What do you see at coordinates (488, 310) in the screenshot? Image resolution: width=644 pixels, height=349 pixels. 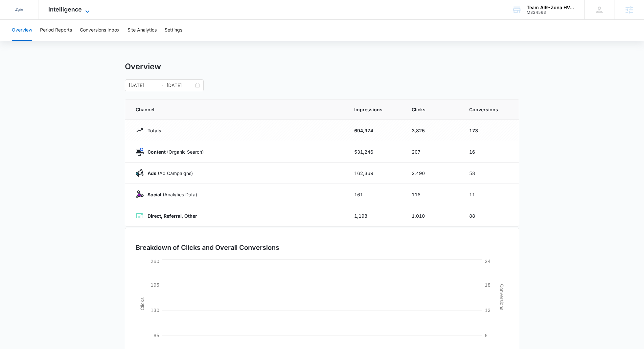 I see `tspan: 12` at bounding box center [488, 310].